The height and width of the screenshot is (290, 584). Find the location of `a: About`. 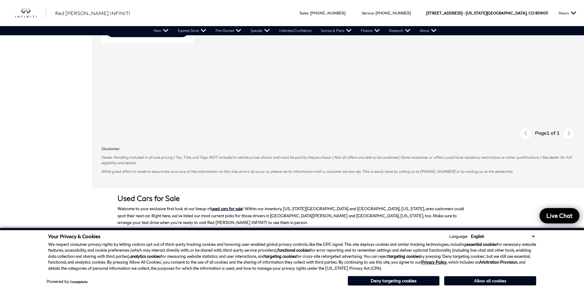

a: About is located at coordinates (428, 31).